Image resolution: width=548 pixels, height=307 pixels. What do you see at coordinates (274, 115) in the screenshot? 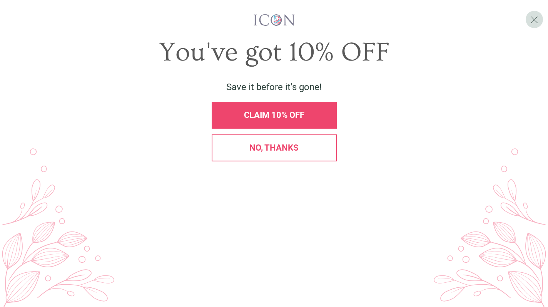
I see `span: CLAIM 10% OFF` at bounding box center [274, 115].